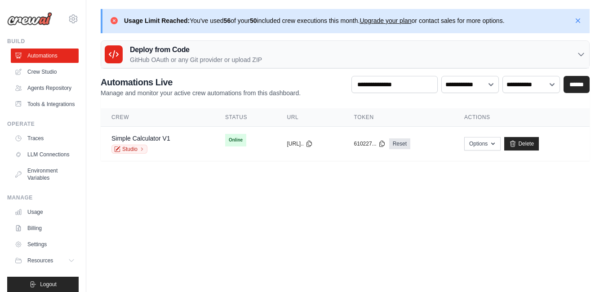 The width and height of the screenshot is (604, 292). Describe the element at coordinates (245, 117) in the screenshot. I see `th: Status` at that location.